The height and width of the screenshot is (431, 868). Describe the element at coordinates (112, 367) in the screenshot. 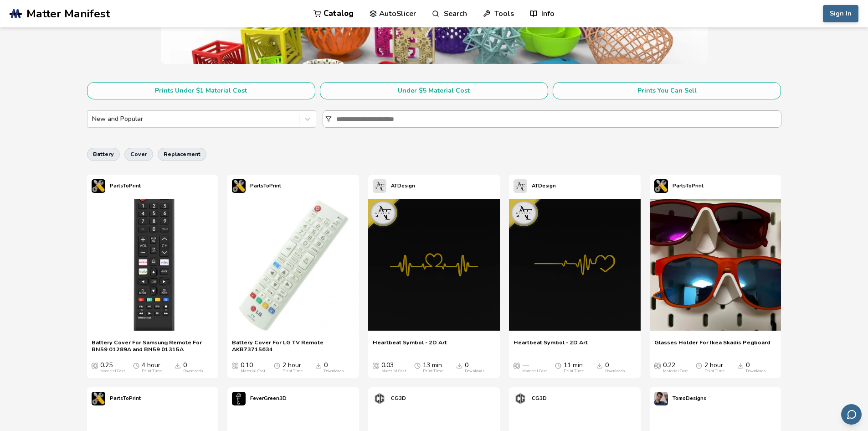

I see `div: 0.25` at that location.